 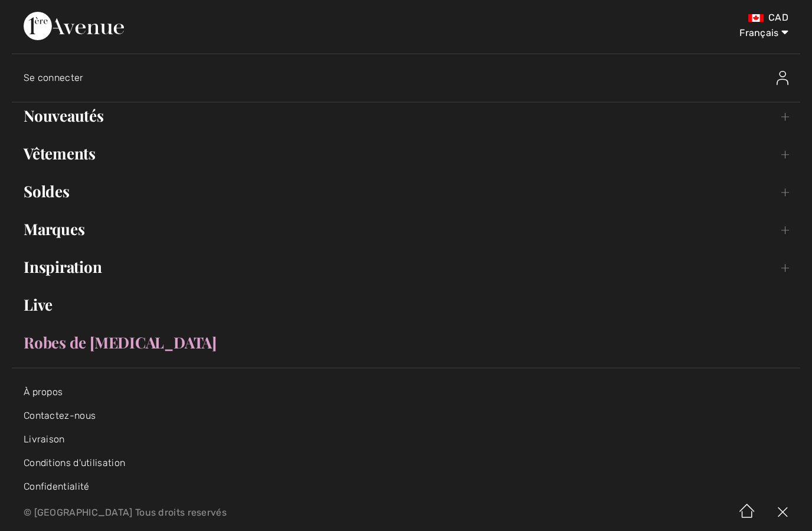 What do you see at coordinates (632, 18) in the screenshot?
I see `div: CAD` at bounding box center [632, 18].